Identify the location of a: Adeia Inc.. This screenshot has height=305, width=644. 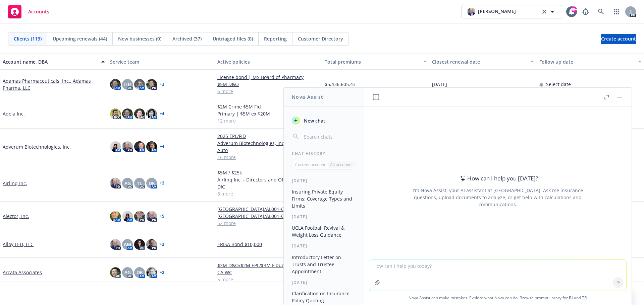
(14, 114).